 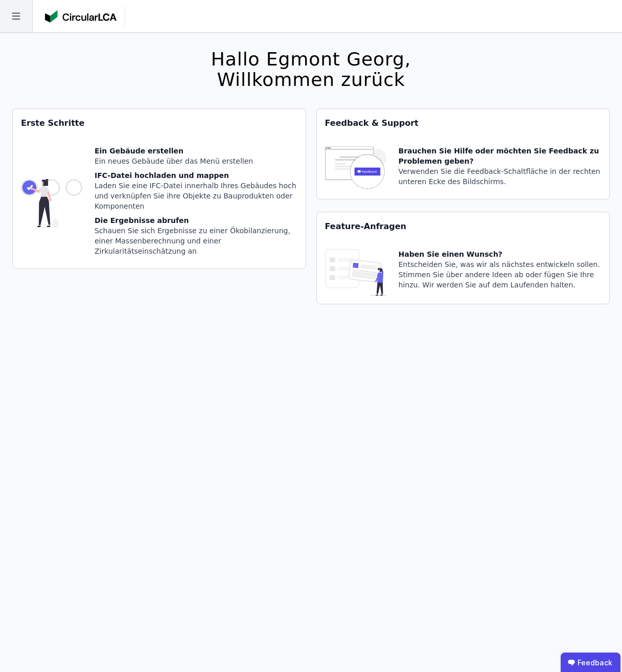 What do you see at coordinates (196, 220) in the screenshot?
I see `div: Die Ergebnisse abrufen` at bounding box center [196, 220].